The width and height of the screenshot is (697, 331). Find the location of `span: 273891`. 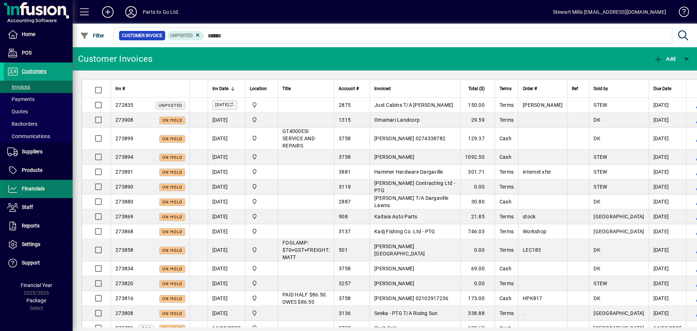

span: 273891 is located at coordinates (125, 172).